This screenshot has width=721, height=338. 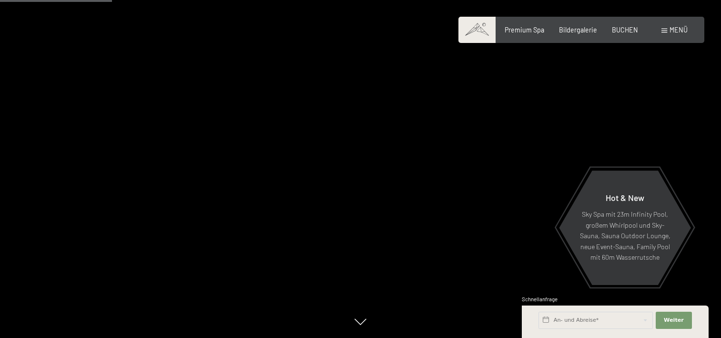 I want to click on span: Bildergalerie, so click(x=578, y=30).